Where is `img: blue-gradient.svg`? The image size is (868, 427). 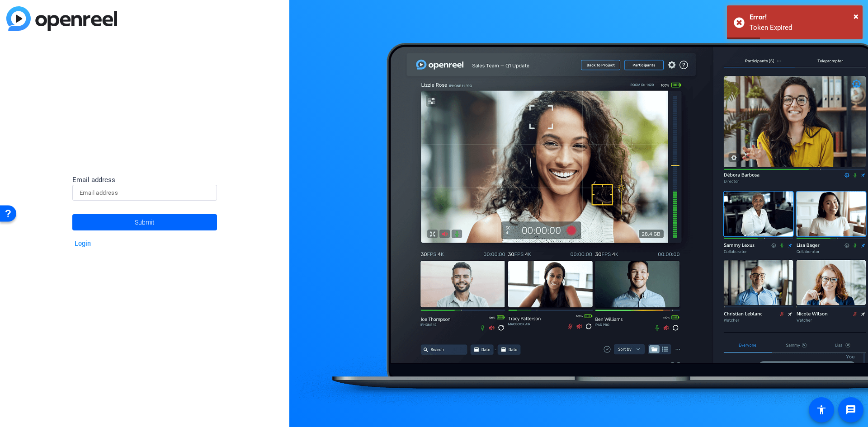
img: blue-gradient.svg is located at coordinates (62, 19).